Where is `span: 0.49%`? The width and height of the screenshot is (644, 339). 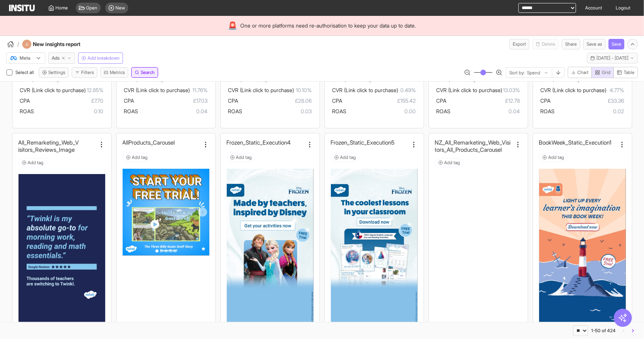
span: 0.49% is located at coordinates (407, 90).